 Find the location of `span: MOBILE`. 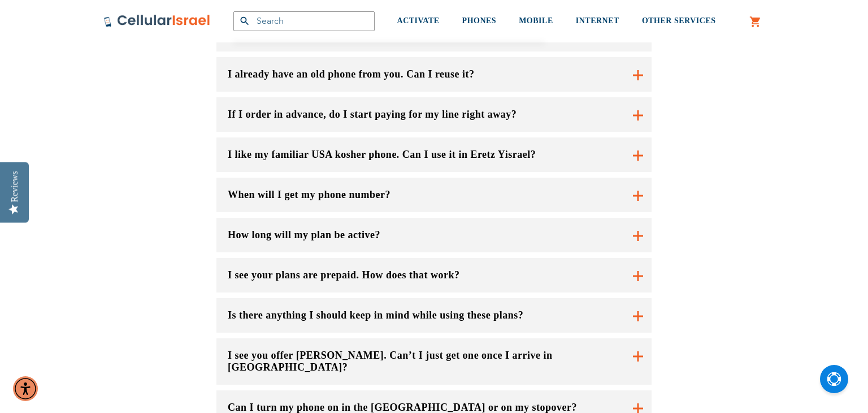

span: MOBILE is located at coordinates (536, 20).